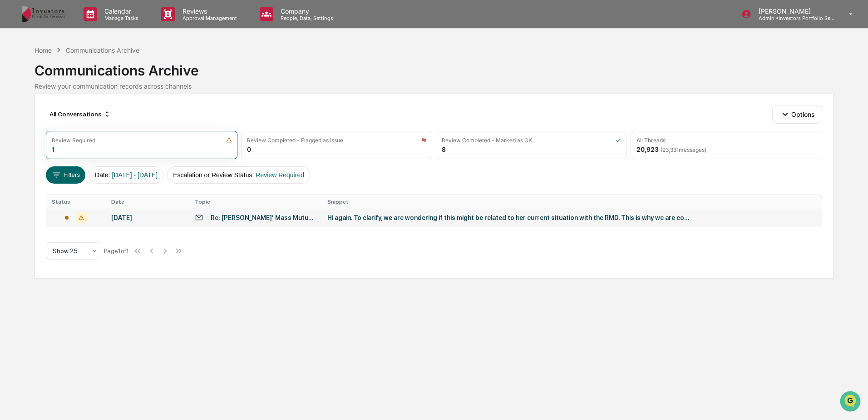 The width and height of the screenshot is (868, 420). What do you see at coordinates (89, 119) in the screenshot?
I see `a: 🗄️Attestations` at bounding box center [89, 119].